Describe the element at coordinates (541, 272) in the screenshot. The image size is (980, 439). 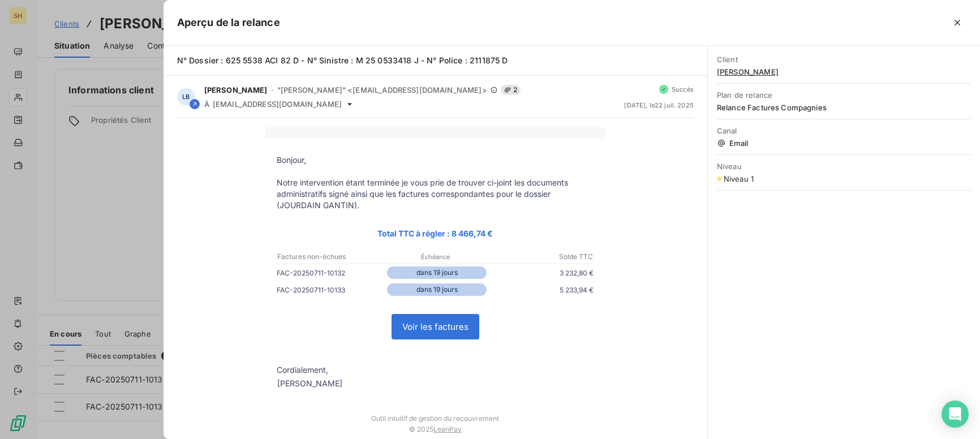
I see `p: 3 232,80 €` at that location.